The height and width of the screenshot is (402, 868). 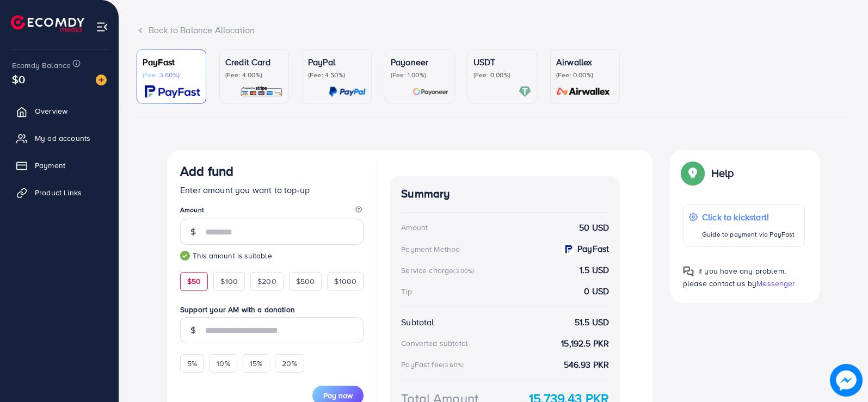 I want to click on p: Airwallex, so click(x=585, y=62).